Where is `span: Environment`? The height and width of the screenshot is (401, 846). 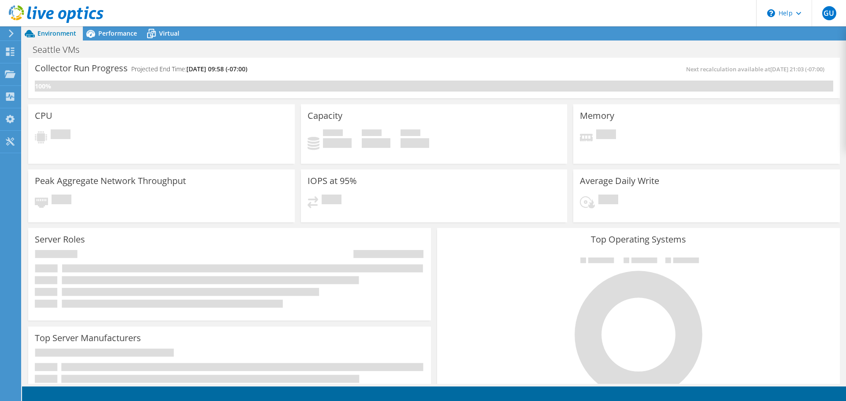 span: Environment is located at coordinates (57, 33).